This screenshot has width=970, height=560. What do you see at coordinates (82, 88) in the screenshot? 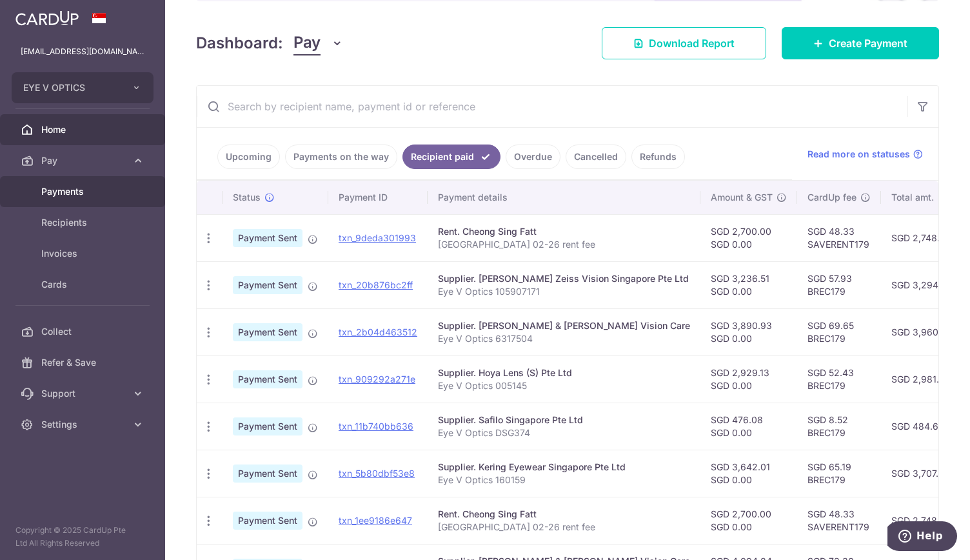
I see `button: EYE V OPTICS` at bounding box center [82, 88].